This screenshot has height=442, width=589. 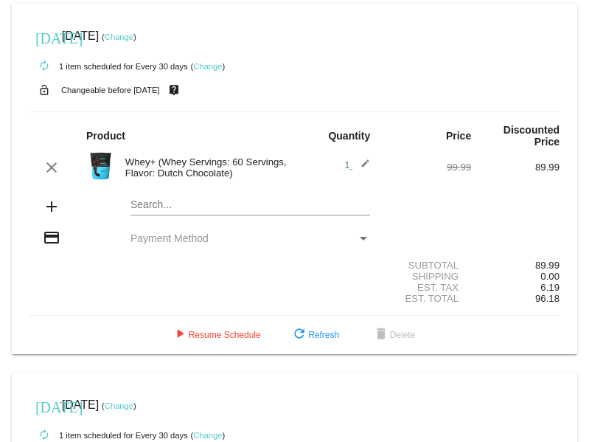 I want to click on div: Est. Total, so click(x=427, y=298).